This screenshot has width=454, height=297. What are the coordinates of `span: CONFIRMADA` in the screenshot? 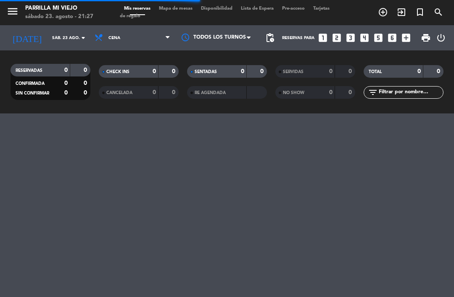 It's located at (30, 84).